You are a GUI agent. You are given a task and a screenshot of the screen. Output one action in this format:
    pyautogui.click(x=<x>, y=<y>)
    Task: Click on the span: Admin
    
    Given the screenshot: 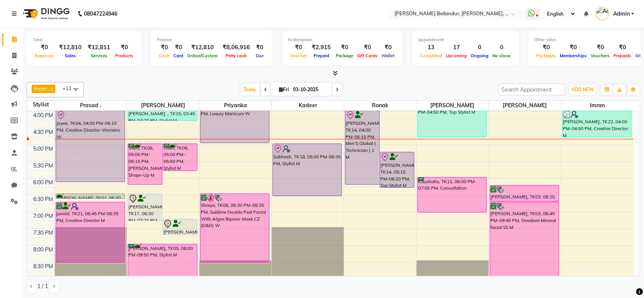 What is the action you would take?
    pyautogui.click(x=621, y=14)
    